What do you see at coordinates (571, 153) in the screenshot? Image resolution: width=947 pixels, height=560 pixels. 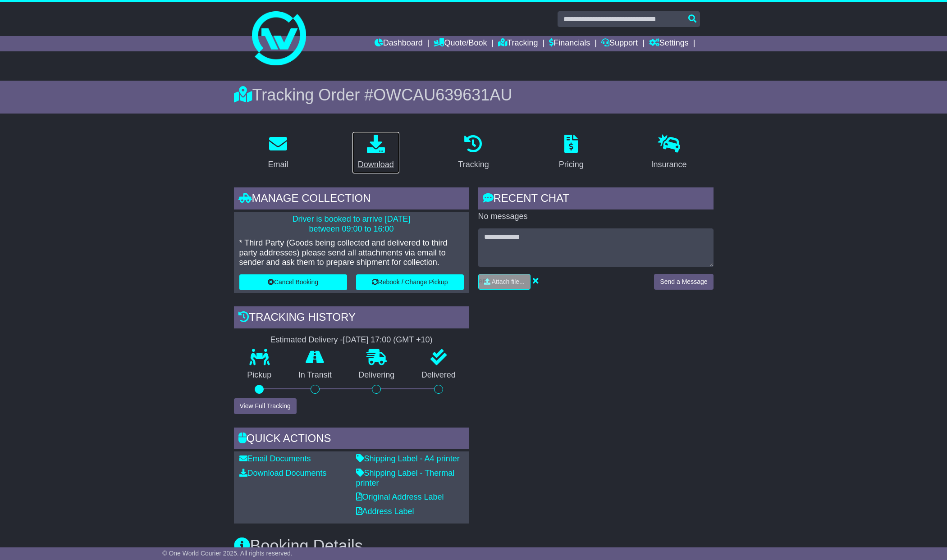 I see `a: Pricing` at bounding box center [571, 153].